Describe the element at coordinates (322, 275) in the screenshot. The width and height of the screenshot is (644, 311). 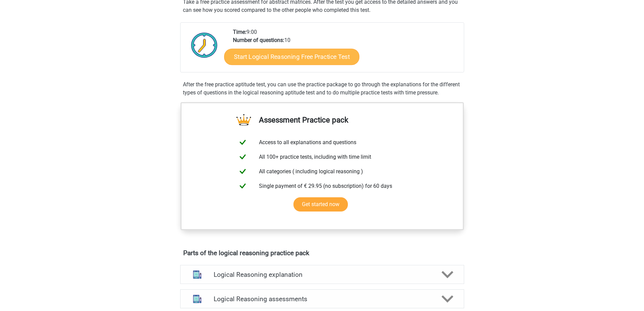
I see `h4: Logical Reasoning explanation` at that location.